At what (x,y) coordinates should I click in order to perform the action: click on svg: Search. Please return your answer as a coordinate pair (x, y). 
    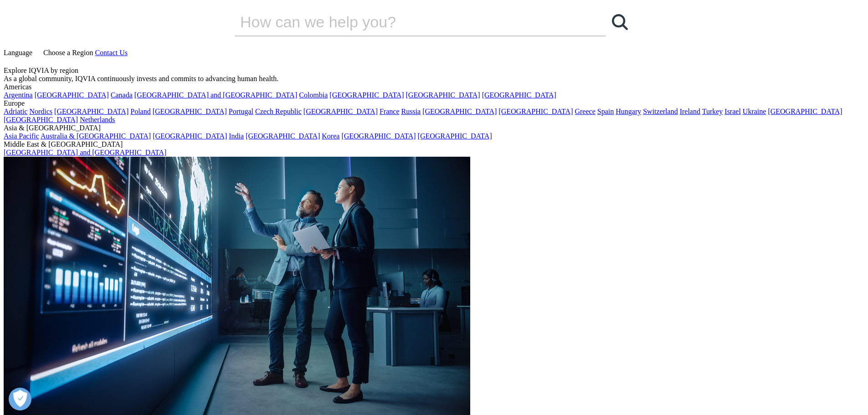
    Looking at the image, I should click on (620, 22).